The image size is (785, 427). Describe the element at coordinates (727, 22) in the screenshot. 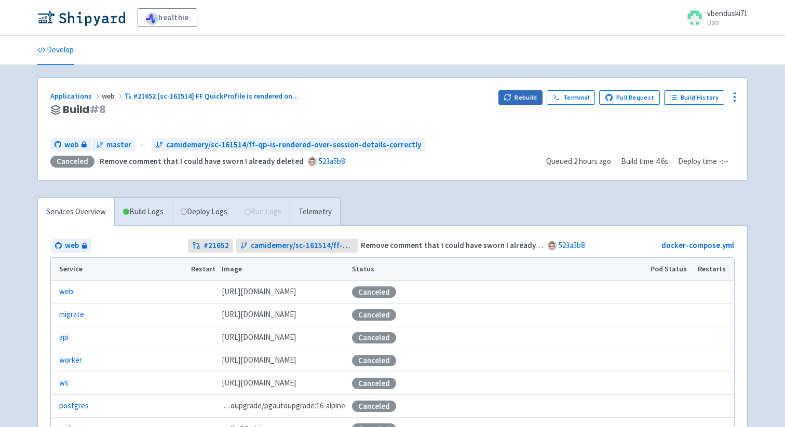

I see `small: User` at that location.